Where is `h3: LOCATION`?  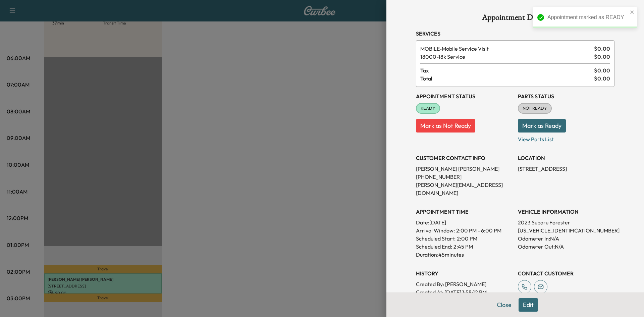 h3: LOCATION is located at coordinates (566, 158).